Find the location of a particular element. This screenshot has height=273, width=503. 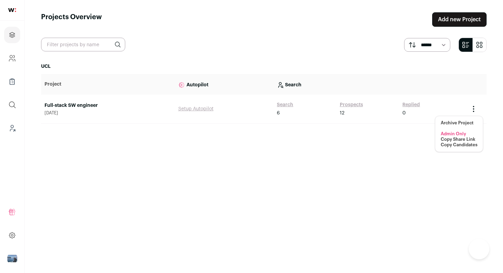

a: Replied is located at coordinates (411, 105).